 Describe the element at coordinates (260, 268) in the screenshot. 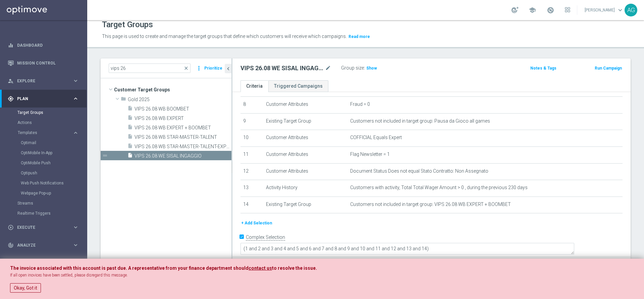

I see `a: contact us` at that location.